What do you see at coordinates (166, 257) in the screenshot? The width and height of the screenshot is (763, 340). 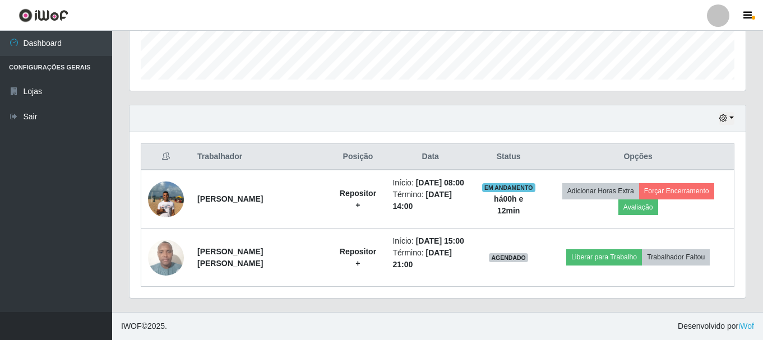 I see `img: 1746382932878.jpeg` at bounding box center [166, 257].